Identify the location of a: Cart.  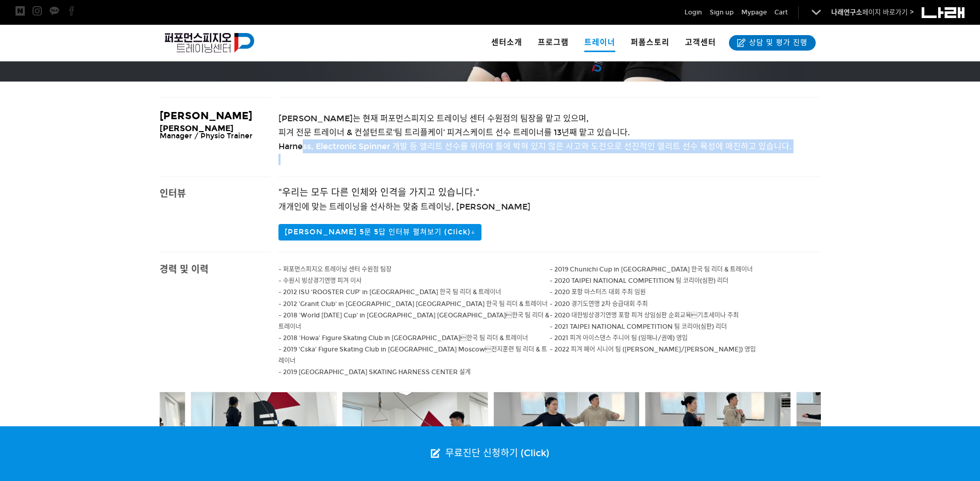
(781, 13).